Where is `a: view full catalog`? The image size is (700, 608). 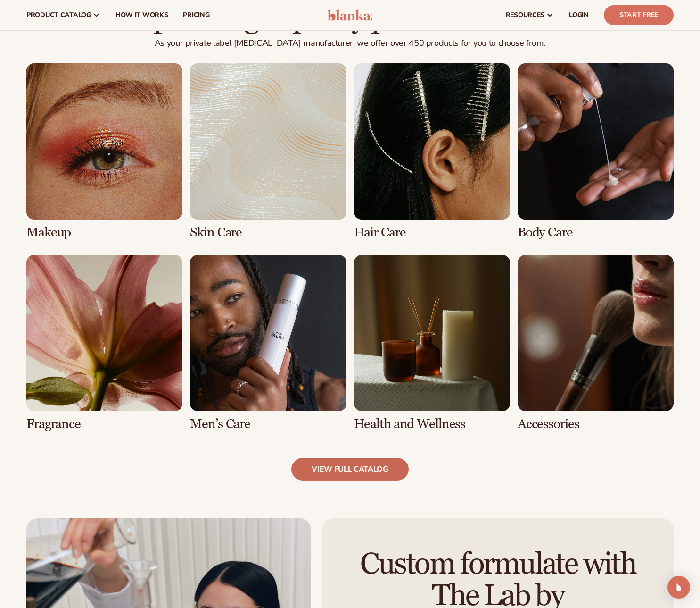
a: view full catalog is located at coordinates (350, 469).